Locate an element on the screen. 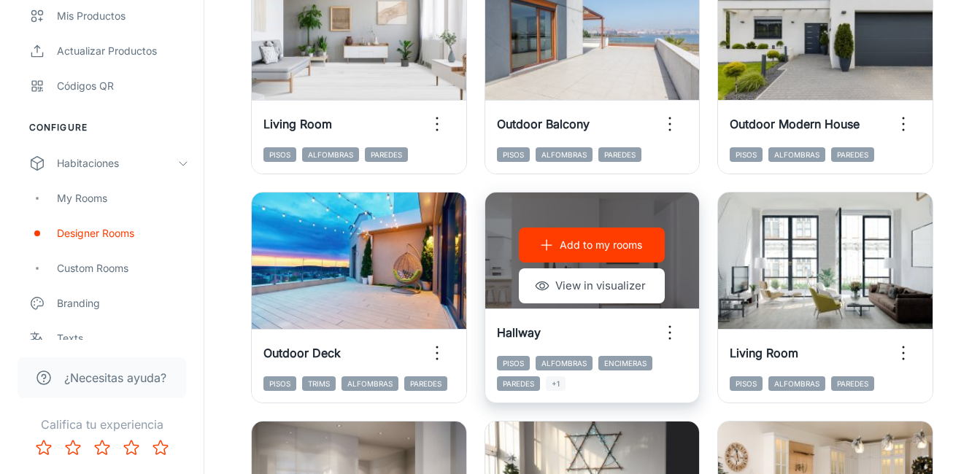 This screenshot has width=980, height=474. span: +1 is located at coordinates (555, 384).